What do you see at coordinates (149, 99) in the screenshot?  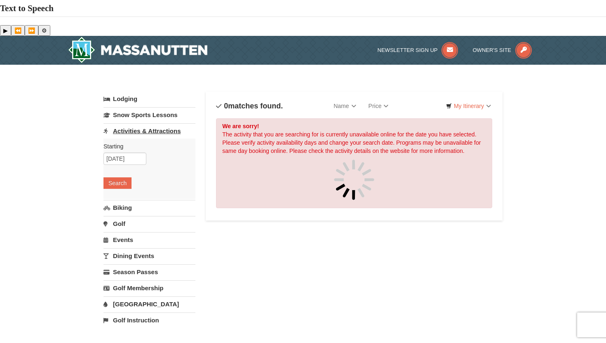 I see `a: Lodging` at bounding box center [149, 99].